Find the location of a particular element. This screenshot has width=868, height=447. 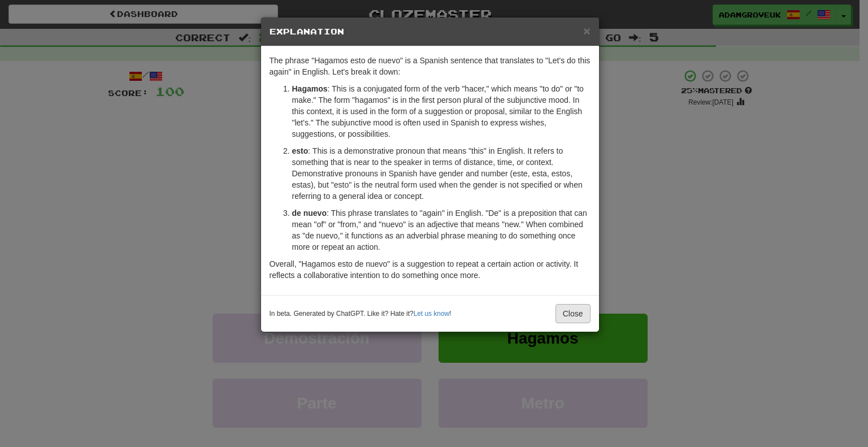

strong: esto is located at coordinates (300, 151).